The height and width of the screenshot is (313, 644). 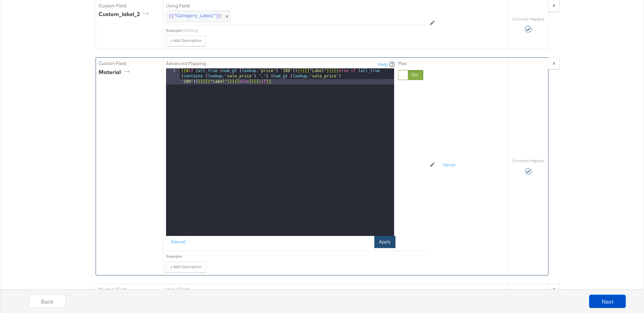 What do you see at coordinates (226, 16) in the screenshot?
I see `span: x` at bounding box center [226, 16].